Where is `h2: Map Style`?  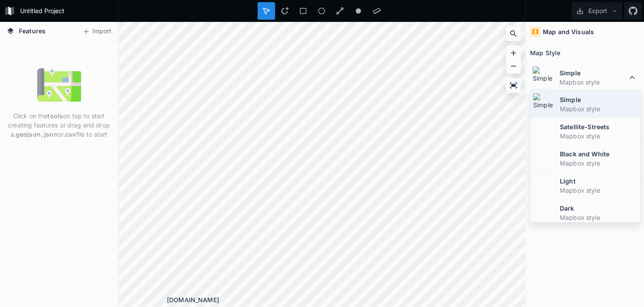
h2: Map Style is located at coordinates (545, 53).